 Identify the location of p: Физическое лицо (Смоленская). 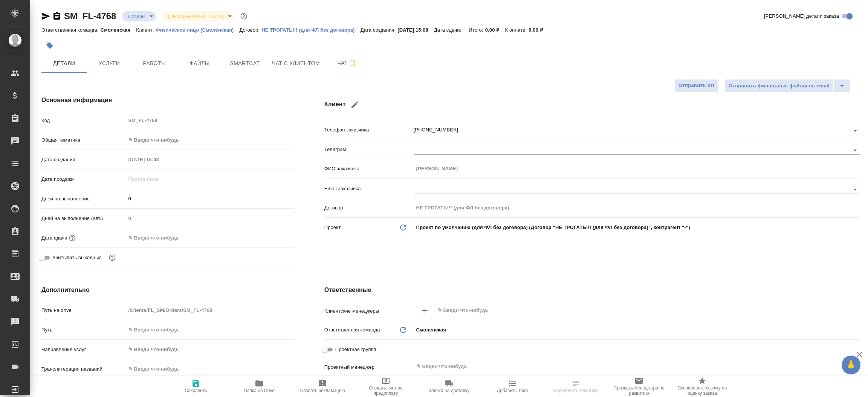
(198, 30).